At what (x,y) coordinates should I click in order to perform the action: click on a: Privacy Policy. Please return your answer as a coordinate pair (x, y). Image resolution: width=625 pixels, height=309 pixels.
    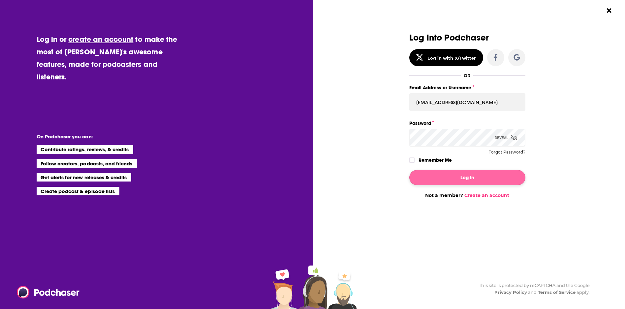
    Looking at the image, I should click on (511, 292).